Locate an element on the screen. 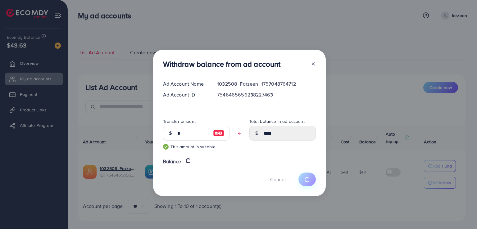  img: image is located at coordinates (218, 133).